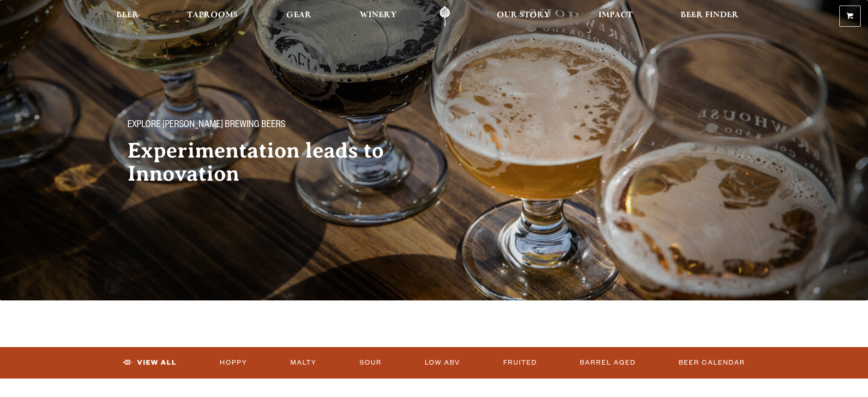  Describe the element at coordinates (378, 15) in the screenshot. I see `span: Winery` at that location.